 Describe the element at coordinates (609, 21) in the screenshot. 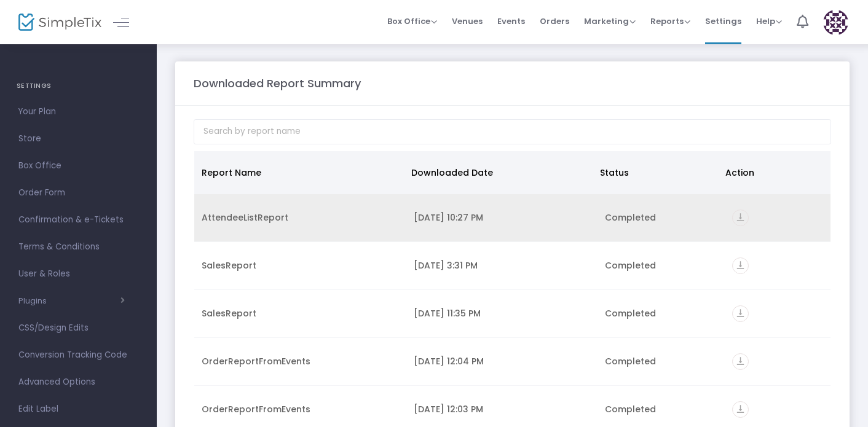

I see `span: Marketing` at that location.